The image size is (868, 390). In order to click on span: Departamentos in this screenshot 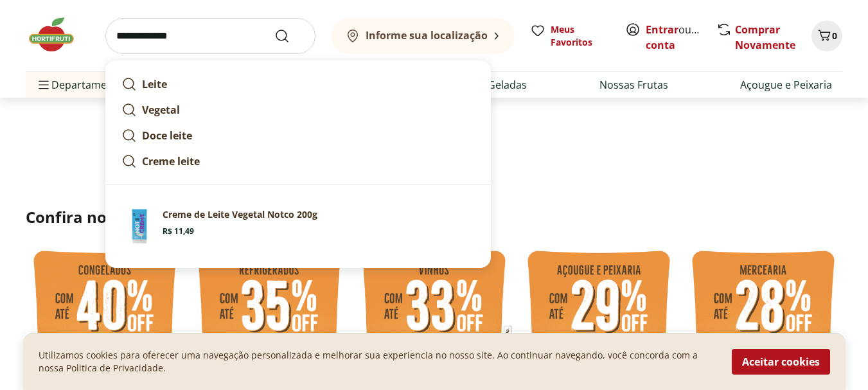, I will do `click(82, 85)`.